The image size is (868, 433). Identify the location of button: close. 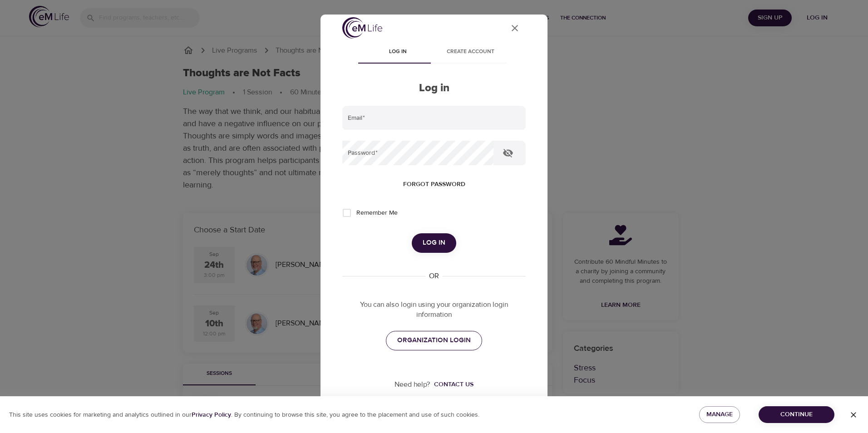
(515, 28).